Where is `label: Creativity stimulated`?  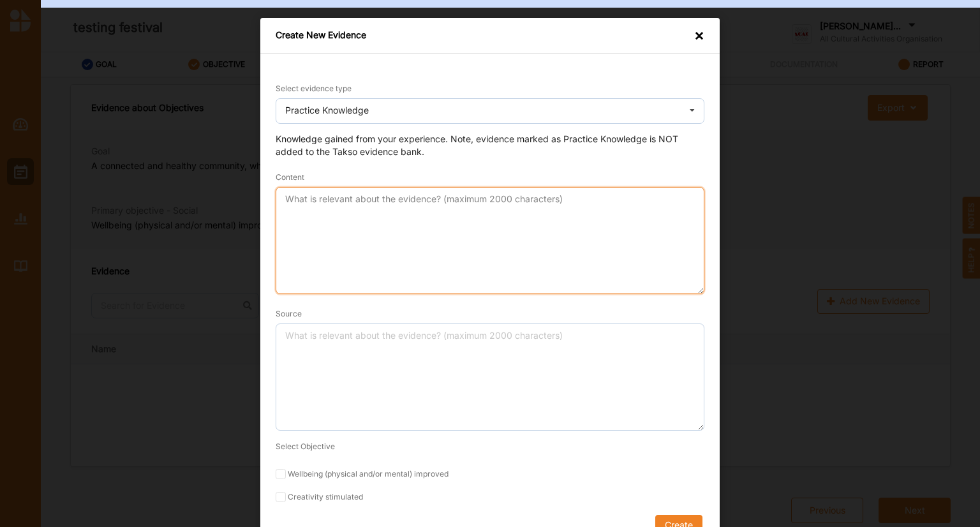
label: Creativity stimulated is located at coordinates (490, 497).